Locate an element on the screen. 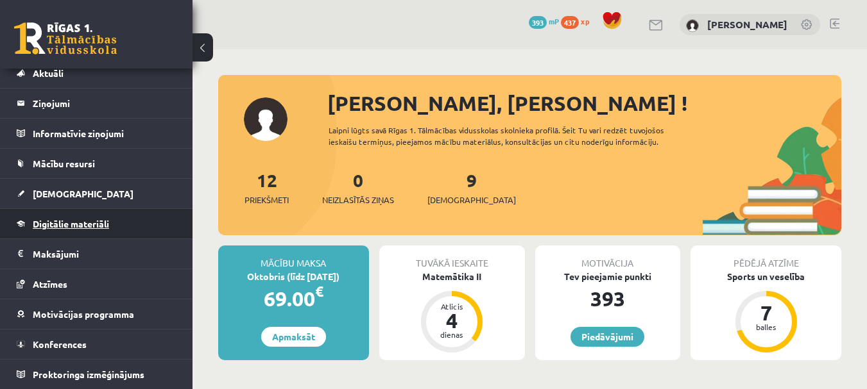 The height and width of the screenshot is (389, 867). div: dienas is located at coordinates (452, 335).